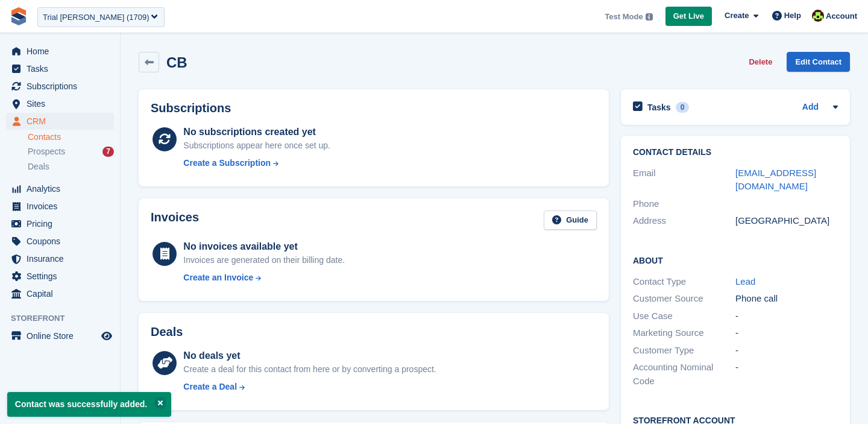 This screenshot has height=424, width=868. What do you see at coordinates (745, 281) in the screenshot?
I see `a: Lead` at bounding box center [745, 281].